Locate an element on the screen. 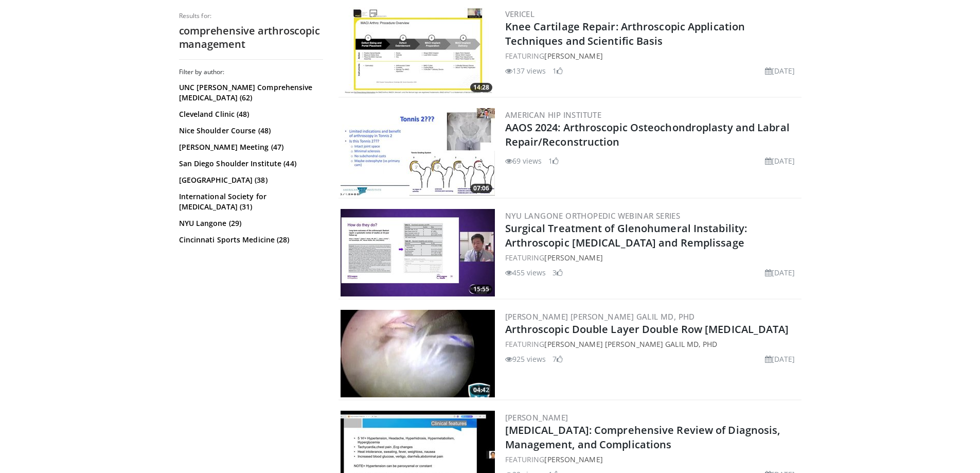 This screenshot has width=980, height=473. a: Cleveland Clinic (48) is located at coordinates (250, 114).